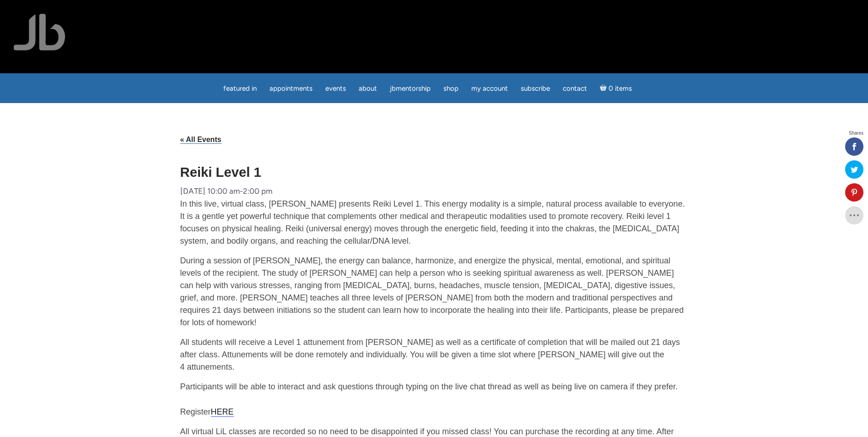 This screenshot has width=868, height=437. Describe the element at coordinates (240, 88) in the screenshot. I see `span: featured in` at that location.